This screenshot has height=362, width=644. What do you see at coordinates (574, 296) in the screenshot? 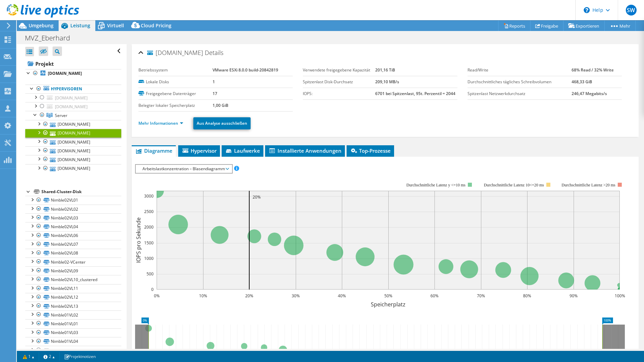
I see `text: 90%` at bounding box center [574, 296].